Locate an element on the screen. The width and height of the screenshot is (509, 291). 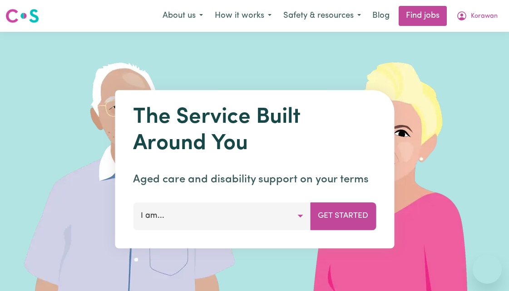
button: I am... is located at coordinates (222, 216).